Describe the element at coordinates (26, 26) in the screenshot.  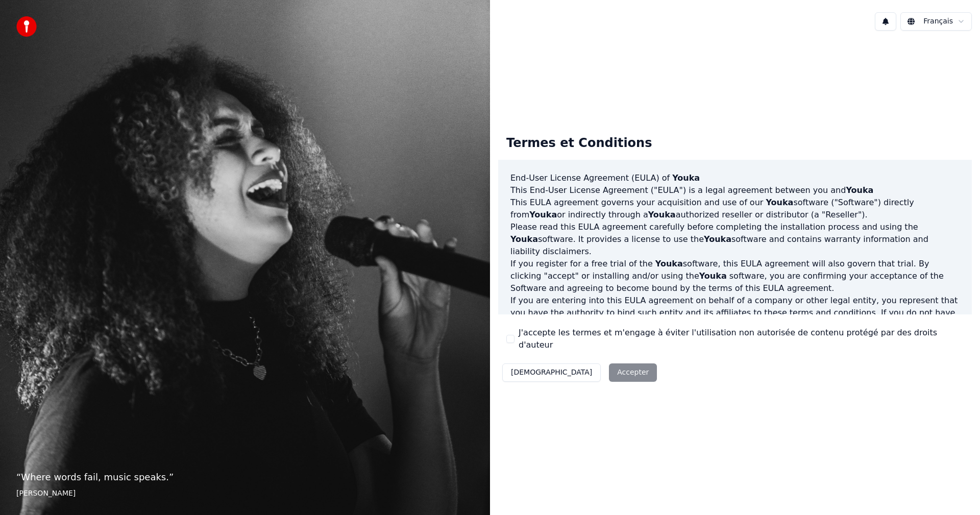
I see `img: youka` at that location.